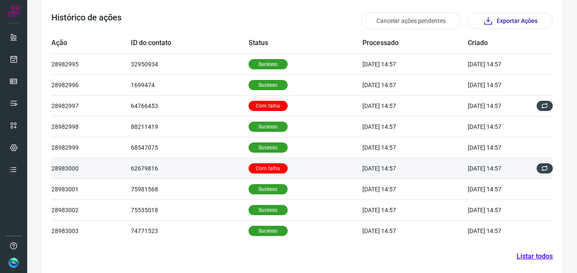  What do you see at coordinates (91, 209) in the screenshot?
I see `td: 28983002` at bounding box center [91, 209].